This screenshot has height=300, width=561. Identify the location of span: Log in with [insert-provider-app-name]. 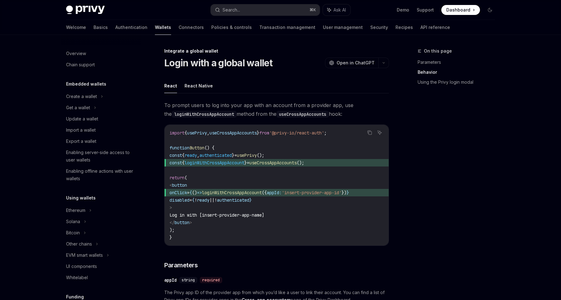
(217, 215).